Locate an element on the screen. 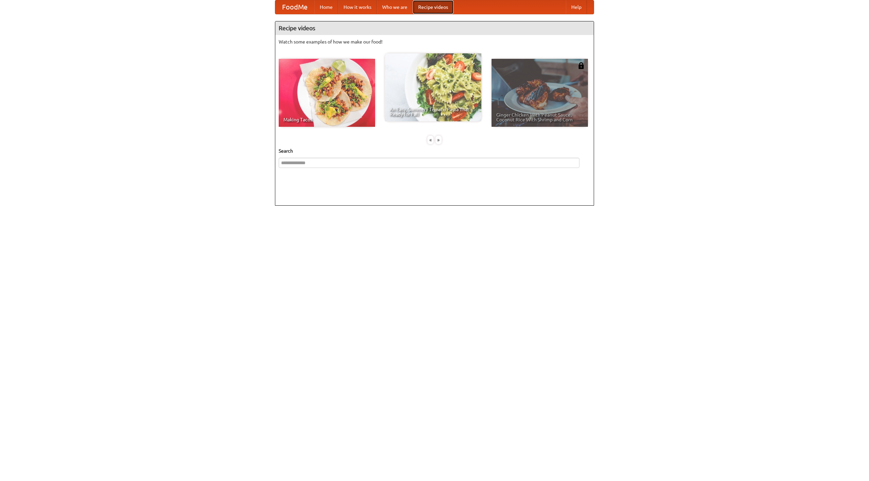 This screenshot has height=481, width=869. p: Watch some examples of how we make our food! is located at coordinates (435, 42).